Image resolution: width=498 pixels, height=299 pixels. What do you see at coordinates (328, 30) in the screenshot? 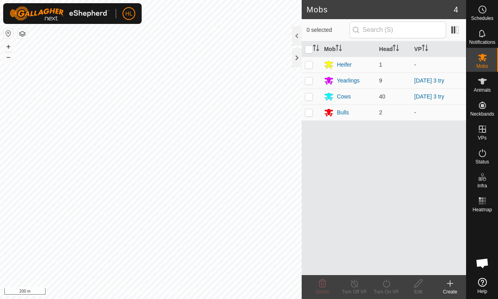
I see `span: 0 selected` at bounding box center [328, 30].